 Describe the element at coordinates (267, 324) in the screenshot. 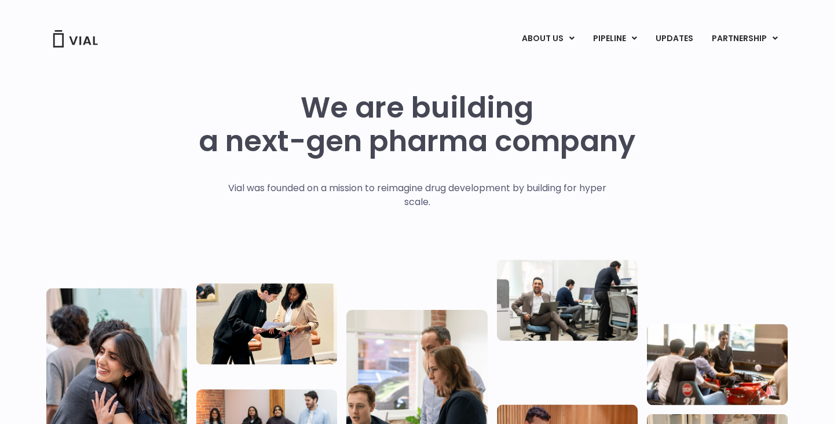

I see `img: Two people looking at a paper talking.` at that location.